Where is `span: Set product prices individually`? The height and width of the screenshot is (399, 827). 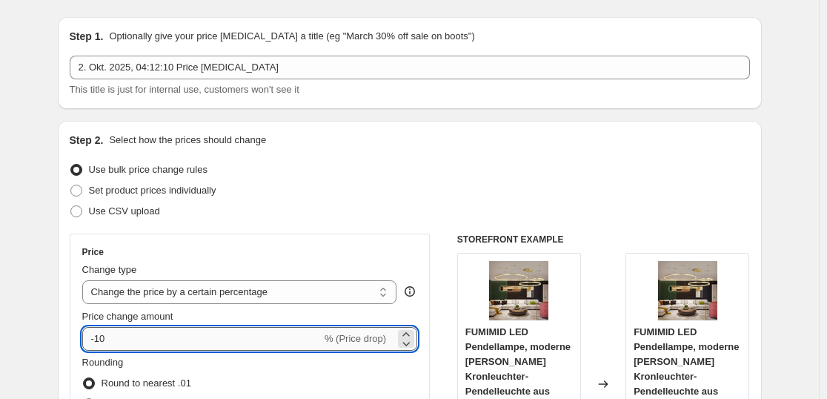 span: Set product prices individually is located at coordinates (153, 190).